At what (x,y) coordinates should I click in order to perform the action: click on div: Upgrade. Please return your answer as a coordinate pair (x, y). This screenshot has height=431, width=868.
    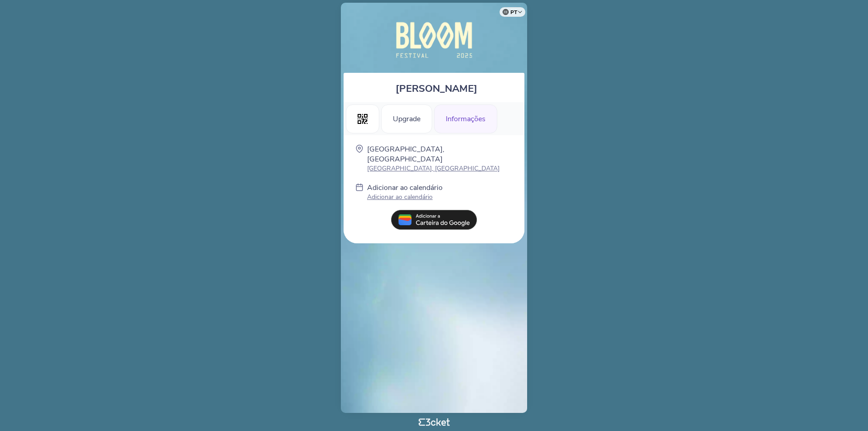
    Looking at the image, I should click on (407, 119).